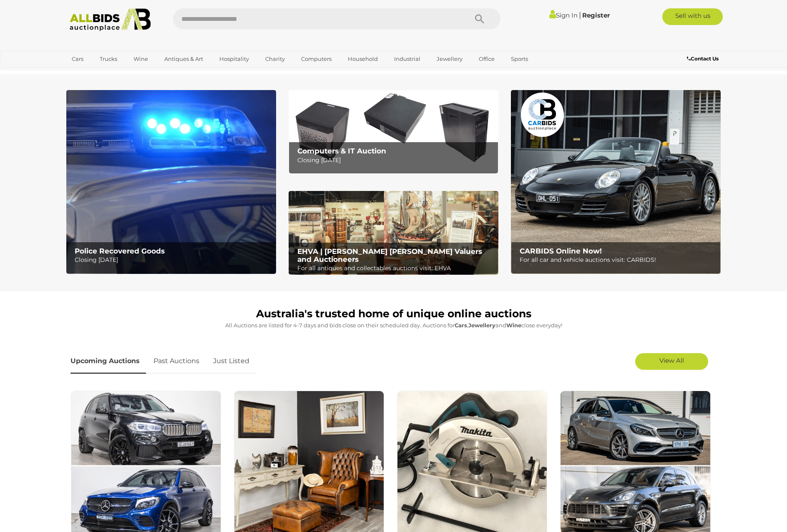 The height and width of the screenshot is (532, 787). I want to click on a: Industrial, so click(407, 59).